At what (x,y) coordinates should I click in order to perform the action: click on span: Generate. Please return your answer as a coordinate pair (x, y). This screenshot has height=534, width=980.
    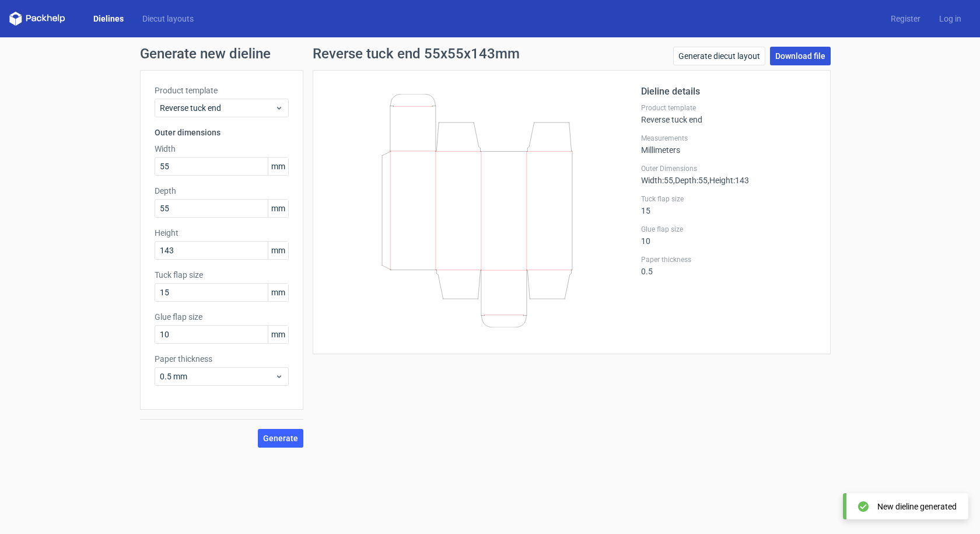
    Looking at the image, I should click on (281, 438).